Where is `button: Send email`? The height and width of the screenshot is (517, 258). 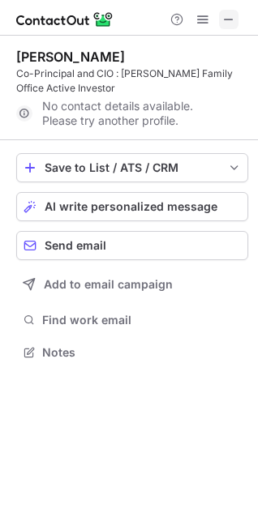
button: Send email is located at coordinates (132, 246).